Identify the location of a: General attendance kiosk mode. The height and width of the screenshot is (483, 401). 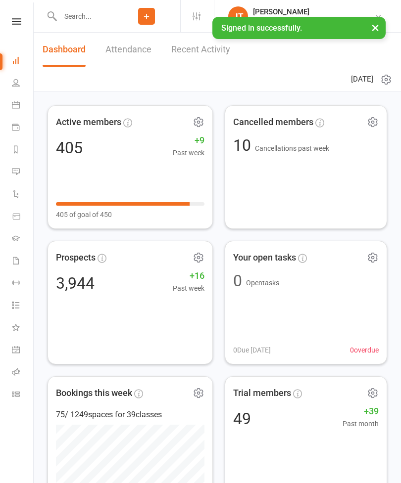
(23, 351).